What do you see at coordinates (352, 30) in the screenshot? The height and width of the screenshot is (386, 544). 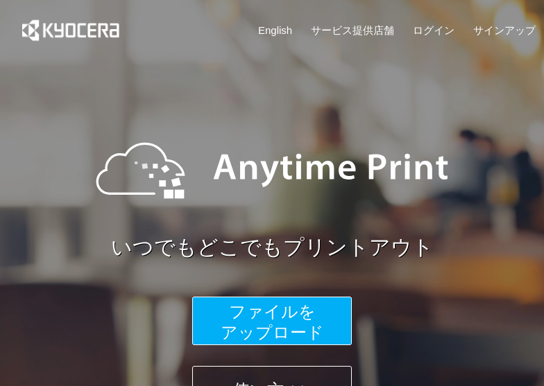 I see `a: サービス提供店舗` at bounding box center [352, 30].